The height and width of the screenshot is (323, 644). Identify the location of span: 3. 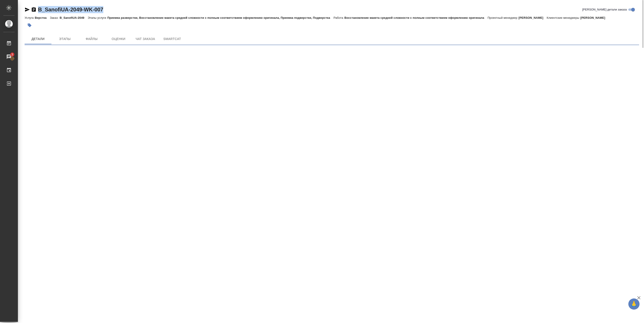
(12, 55).